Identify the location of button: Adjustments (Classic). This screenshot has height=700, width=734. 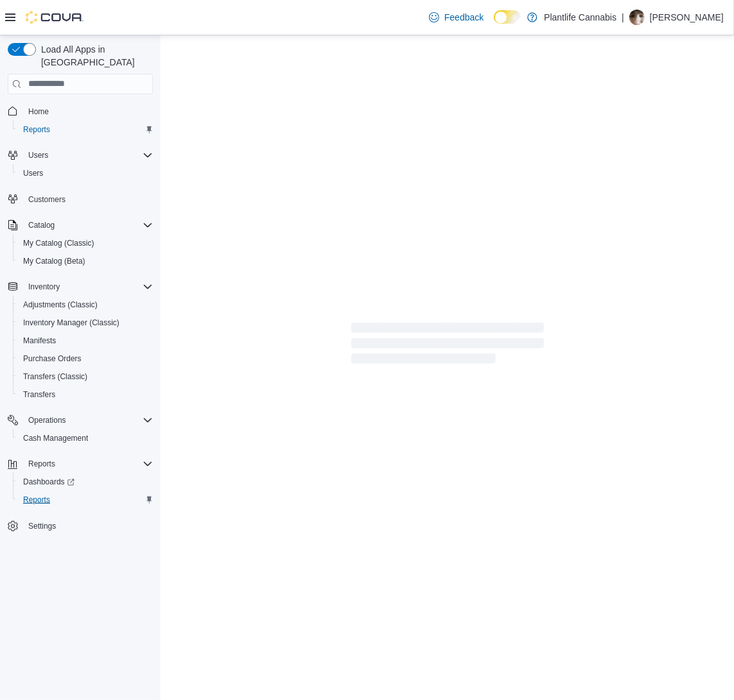
(85, 305).